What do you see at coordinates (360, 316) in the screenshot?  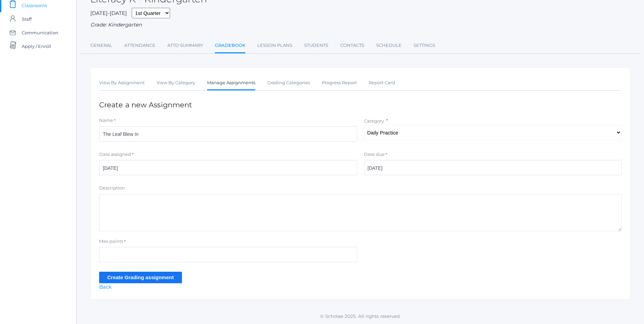 I see `p: © Scholae 2025. All rights reserved.` at bounding box center [360, 316].